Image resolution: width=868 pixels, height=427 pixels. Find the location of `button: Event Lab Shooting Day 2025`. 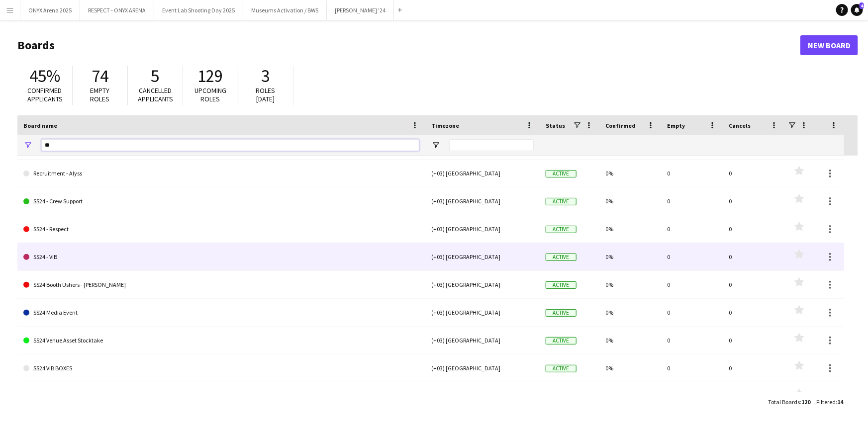

button: Event Lab Shooting Day 2025 is located at coordinates (198, 10).